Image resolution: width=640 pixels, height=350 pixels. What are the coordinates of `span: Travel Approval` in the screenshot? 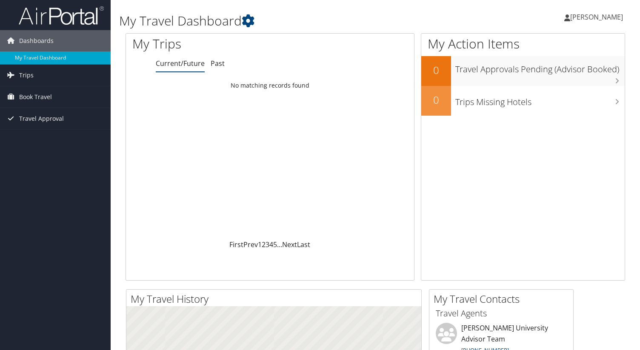 It's located at (41, 119).